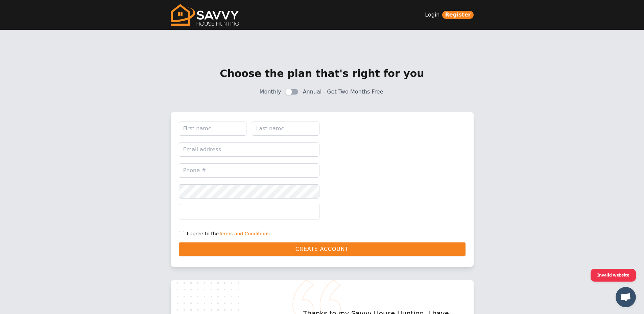 The height and width of the screenshot is (314, 644). I want to click on img: white_logo.png, so click(204, 15).